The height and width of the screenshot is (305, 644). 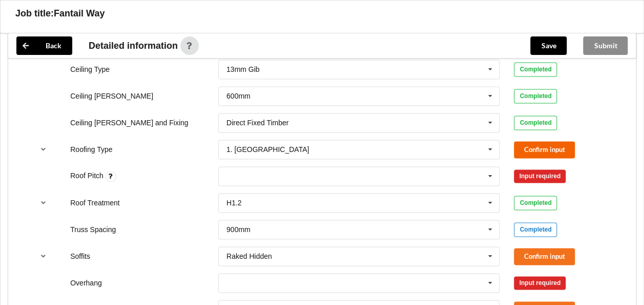 I want to click on button: Save, so click(x=549, y=46).